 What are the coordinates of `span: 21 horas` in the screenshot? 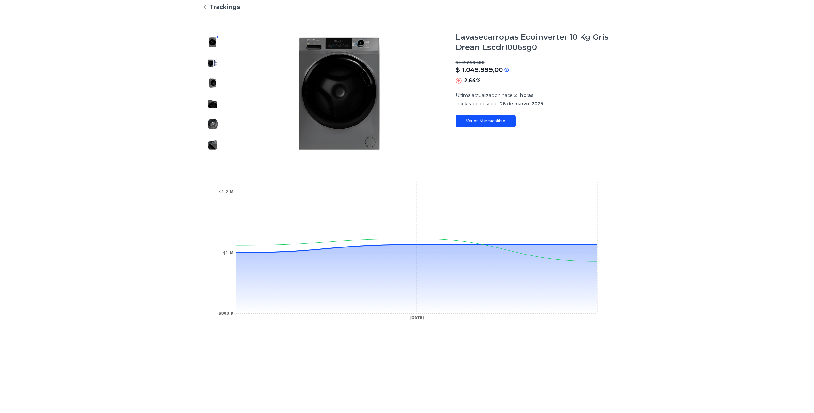 It's located at (524, 95).